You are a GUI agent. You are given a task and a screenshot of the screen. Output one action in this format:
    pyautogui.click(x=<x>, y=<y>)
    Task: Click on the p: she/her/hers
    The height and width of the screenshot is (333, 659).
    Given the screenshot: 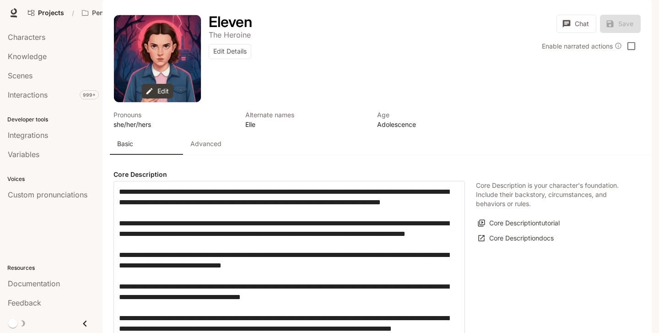 What is the action you would take?
    pyautogui.click(x=174, y=124)
    